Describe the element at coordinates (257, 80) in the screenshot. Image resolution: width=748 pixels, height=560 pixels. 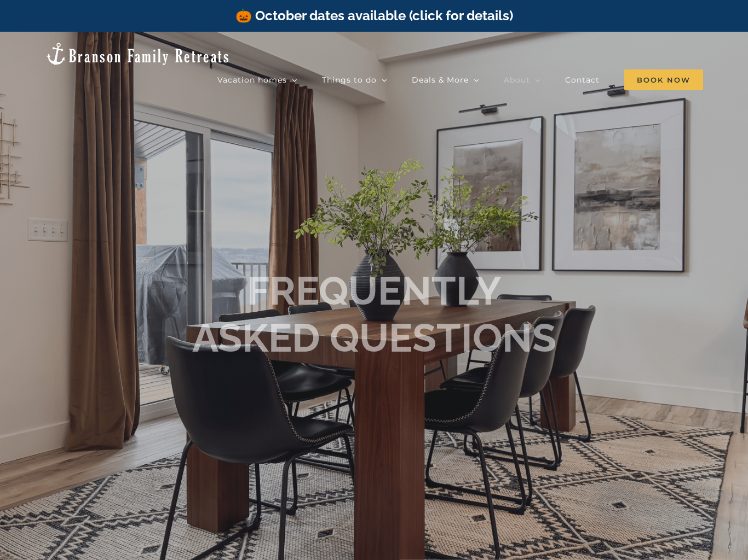
I see `a: Vacation homes` at that location.